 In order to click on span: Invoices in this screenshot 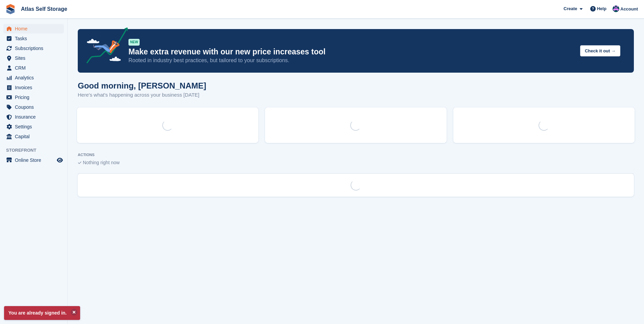, I will do `click(35, 88)`.